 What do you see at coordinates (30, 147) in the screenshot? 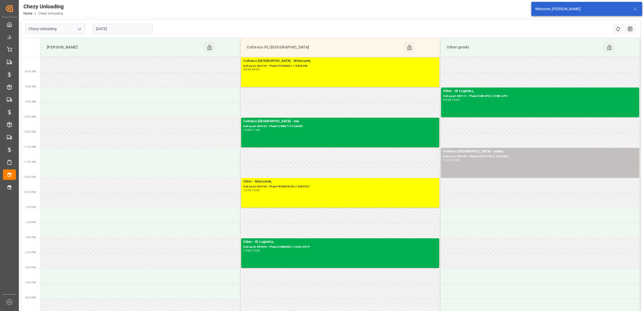
I see `span: 11:00 AM` at bounding box center [30, 147].